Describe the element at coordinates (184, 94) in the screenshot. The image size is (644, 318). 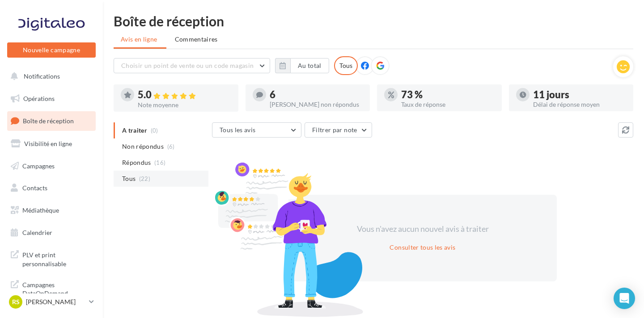
I see `div: 5.0` at that location.